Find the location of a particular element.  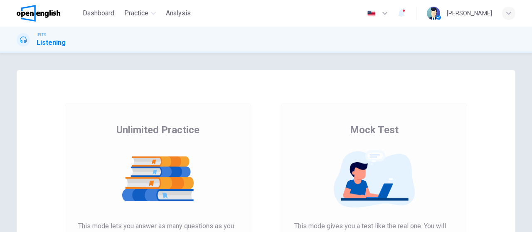

a: OpenEnglish logo is located at coordinates (48, 13).